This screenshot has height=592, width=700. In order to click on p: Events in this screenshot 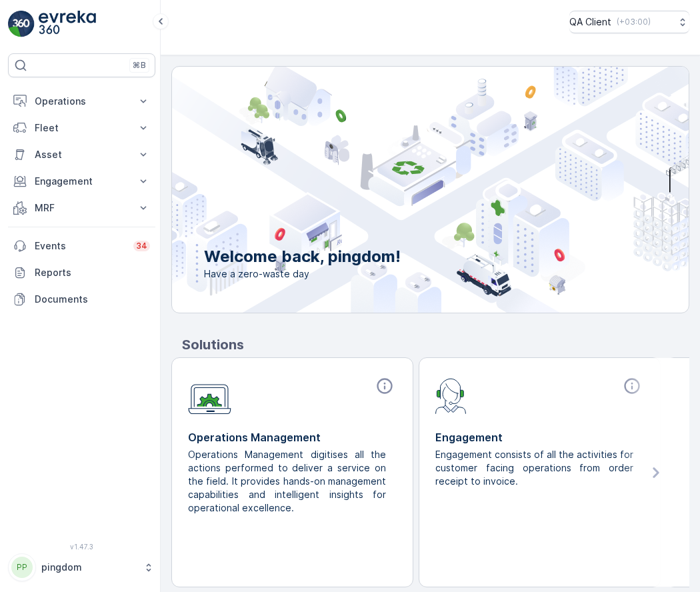, I will do `click(80, 246)`.